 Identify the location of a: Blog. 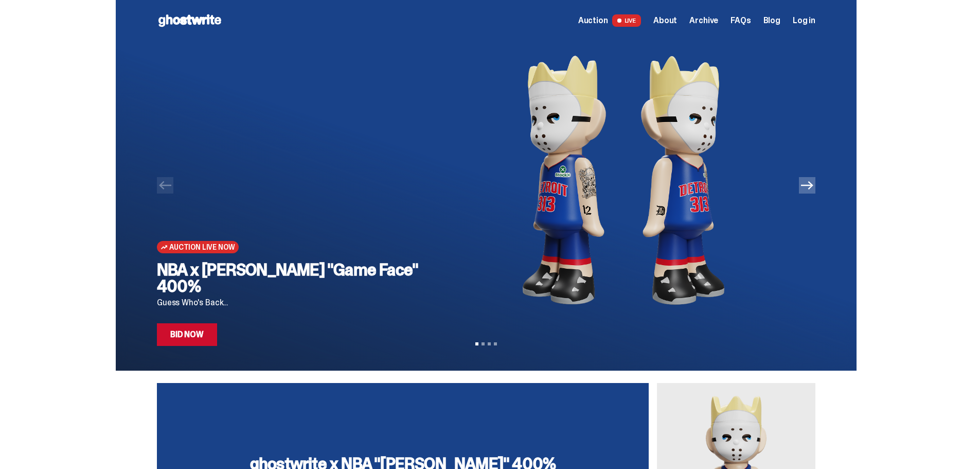
(771, 21).